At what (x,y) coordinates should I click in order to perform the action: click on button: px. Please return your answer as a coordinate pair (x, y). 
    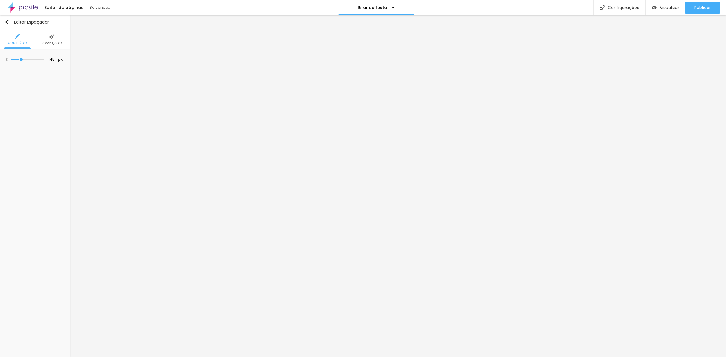
    Looking at the image, I should click on (60, 60).